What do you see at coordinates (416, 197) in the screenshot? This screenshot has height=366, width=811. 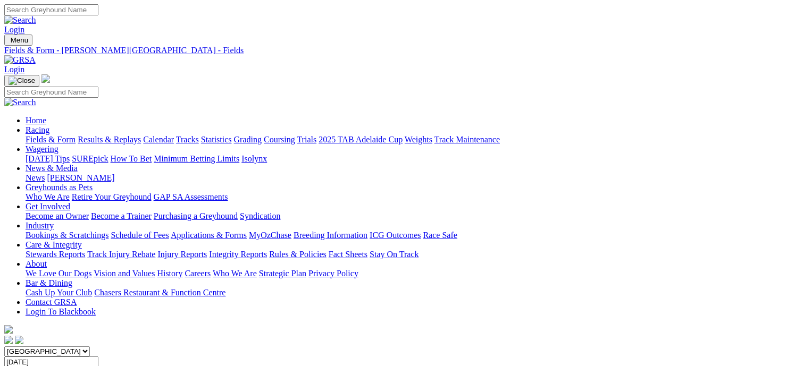 I see `div: Greyhounds as Pets` at bounding box center [416, 197].